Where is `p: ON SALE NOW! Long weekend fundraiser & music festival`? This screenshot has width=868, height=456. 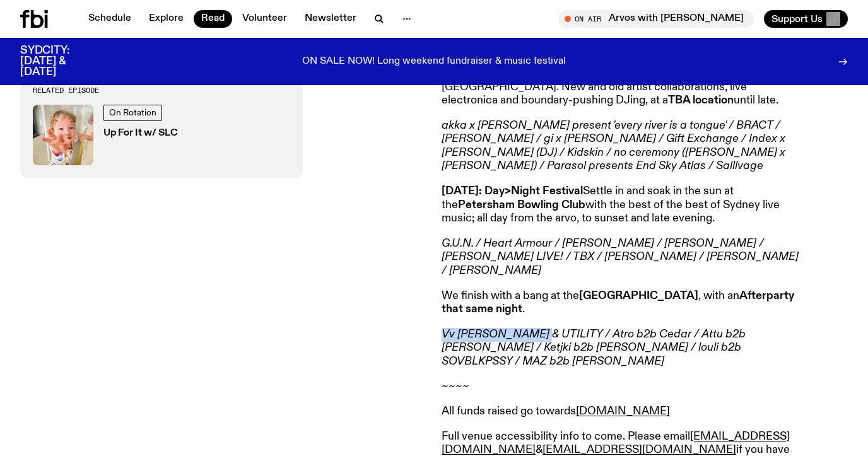
p: ON SALE NOW! Long weekend fundraiser & music festival is located at coordinates (434, 61).